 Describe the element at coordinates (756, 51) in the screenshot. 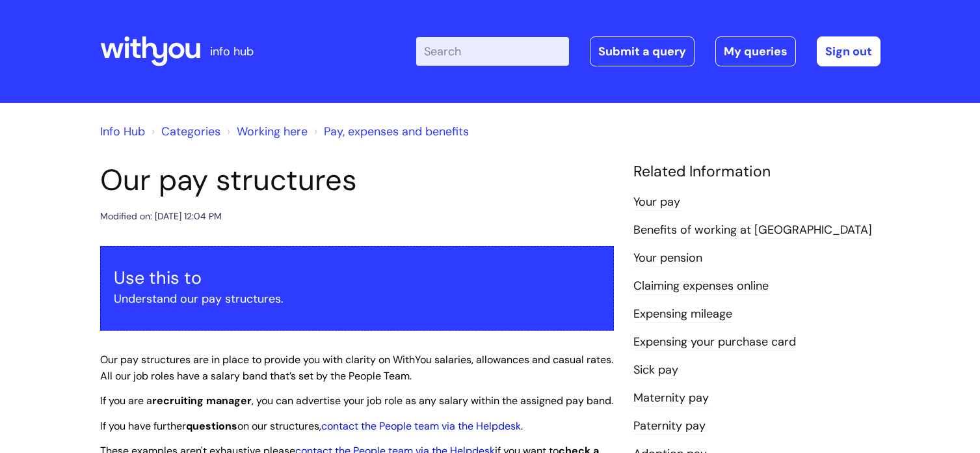

I see `a: My queries` at that location.